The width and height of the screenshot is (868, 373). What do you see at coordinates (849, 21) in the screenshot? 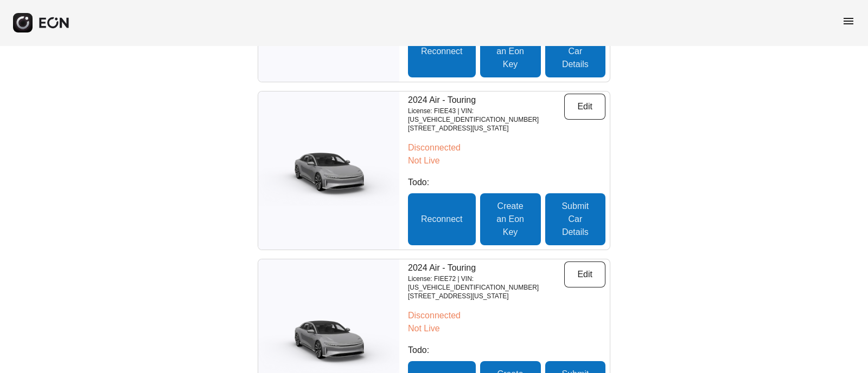
I see `span: menu` at bounding box center [849, 21].